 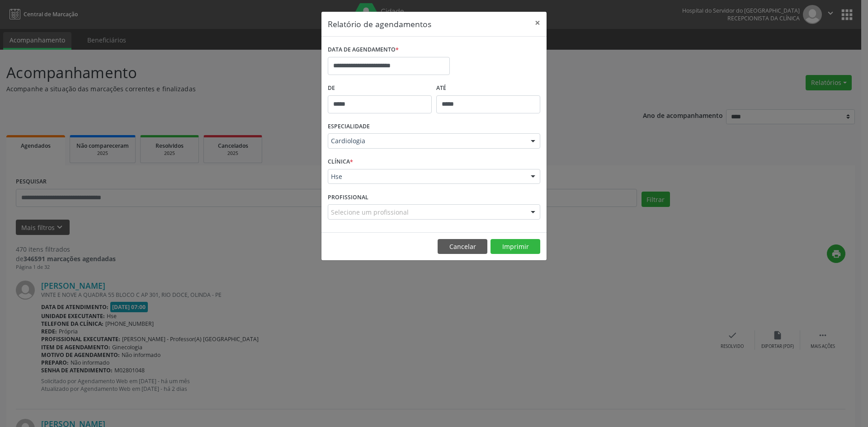 I want to click on label: ESPECIALIDADE, so click(x=348, y=126).